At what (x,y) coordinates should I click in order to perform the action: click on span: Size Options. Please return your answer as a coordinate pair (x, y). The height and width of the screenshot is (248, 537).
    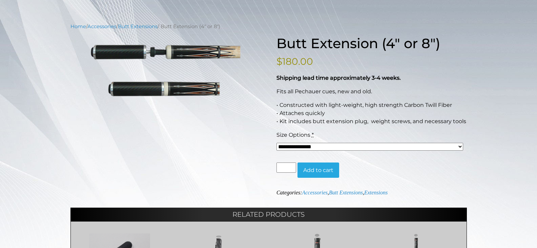
    Looking at the image, I should click on (294, 135).